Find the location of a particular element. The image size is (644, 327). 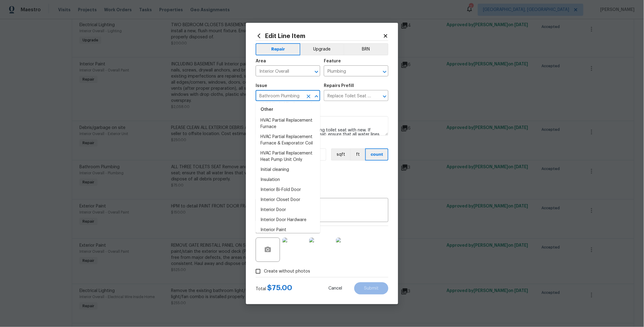

button: Close is located at coordinates (316, 96).